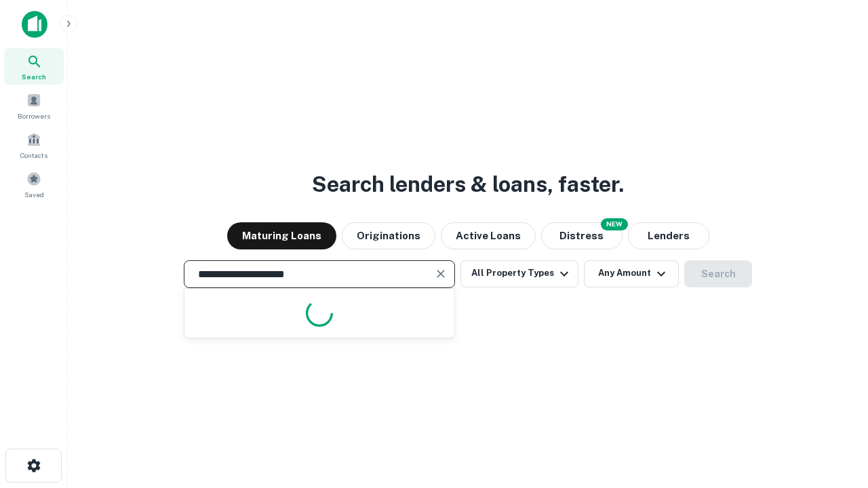 This screenshot has width=868, height=488. Describe the element at coordinates (389, 236) in the screenshot. I see `button: Originations` at that location.